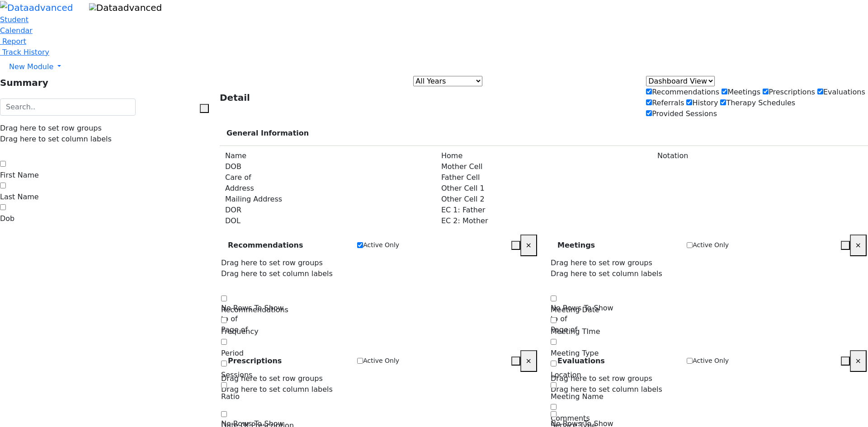  What do you see at coordinates (665, 103) in the screenshot?
I see `label: Referrals` at bounding box center [665, 103].